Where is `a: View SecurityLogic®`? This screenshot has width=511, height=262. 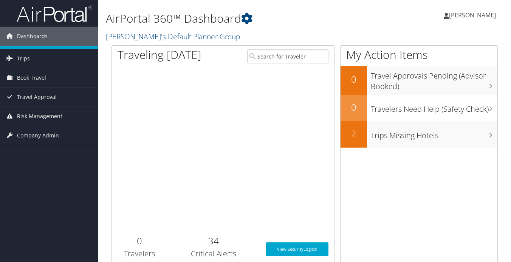
a: View SecurityLogic® is located at coordinates (297, 249).